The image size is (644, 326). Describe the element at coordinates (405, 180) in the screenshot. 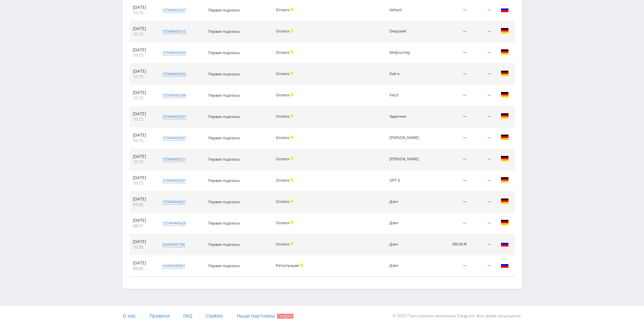

I see `div: GPT-5` at that location.